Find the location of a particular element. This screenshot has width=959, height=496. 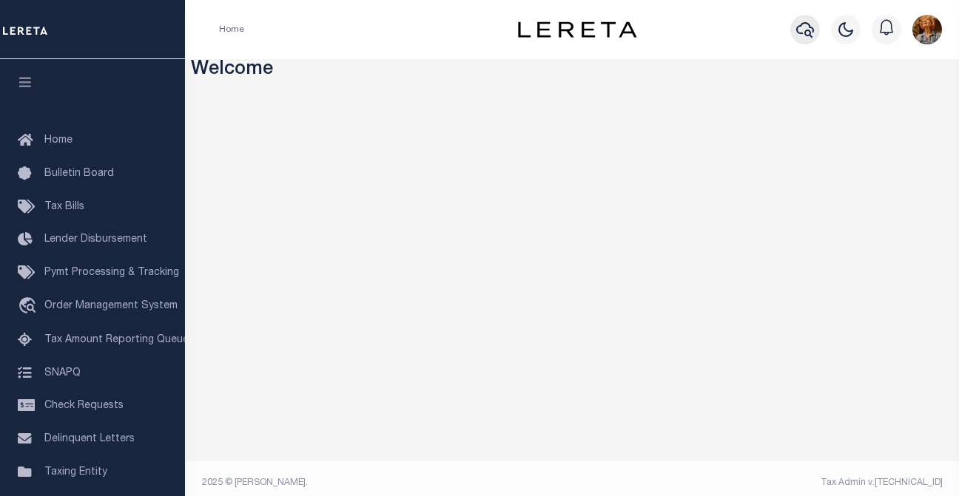

span: Lender Disbursement is located at coordinates (95, 240).